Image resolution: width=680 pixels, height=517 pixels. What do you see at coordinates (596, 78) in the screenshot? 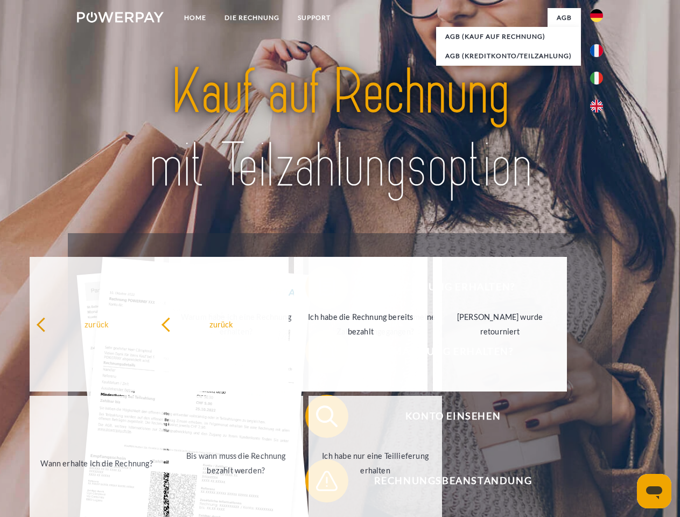
I see `img: it` at bounding box center [596, 78].